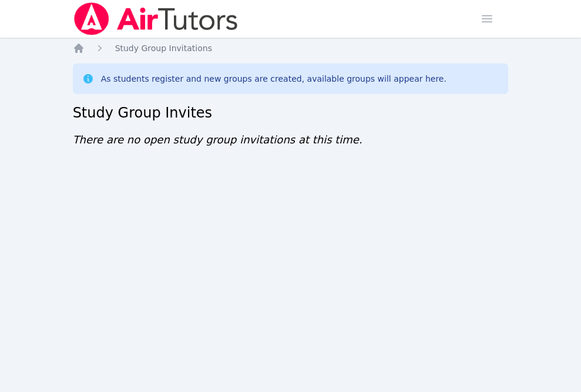  What do you see at coordinates (163, 48) in the screenshot?
I see `a: Study Group Invitations` at bounding box center [163, 48].